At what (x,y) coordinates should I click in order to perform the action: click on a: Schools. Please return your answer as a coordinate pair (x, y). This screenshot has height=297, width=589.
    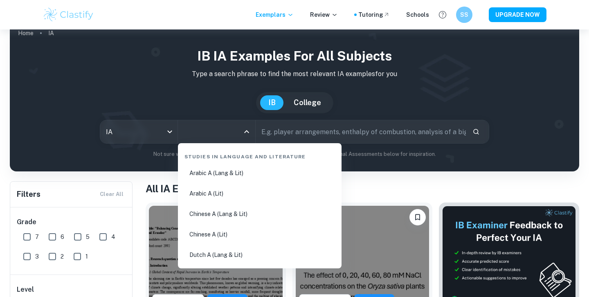
    Looking at the image, I should click on (418, 15).